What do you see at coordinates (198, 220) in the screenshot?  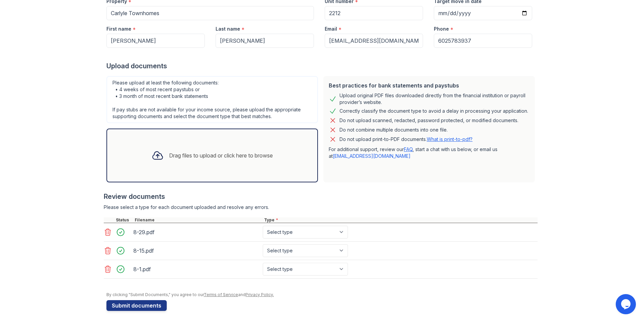 I see `div: Filename` at bounding box center [198, 220].